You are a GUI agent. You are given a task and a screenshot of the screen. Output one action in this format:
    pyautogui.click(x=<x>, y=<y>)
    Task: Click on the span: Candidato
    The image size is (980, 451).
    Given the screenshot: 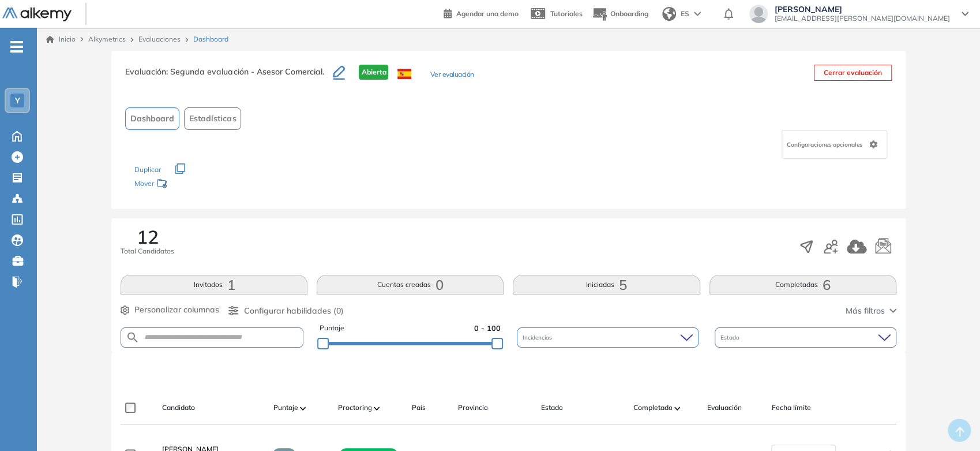 What is the action you would take?
    pyautogui.click(x=179, y=408)
    